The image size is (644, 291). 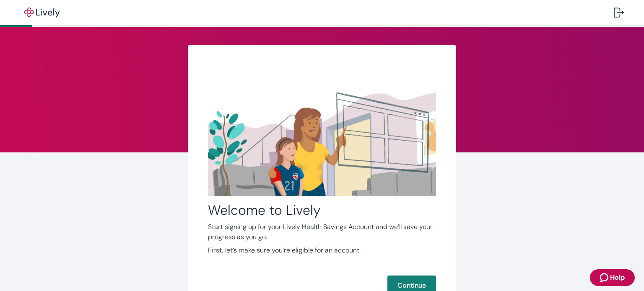 What do you see at coordinates (618, 13) in the screenshot?
I see `button: Log out` at bounding box center [618, 13].